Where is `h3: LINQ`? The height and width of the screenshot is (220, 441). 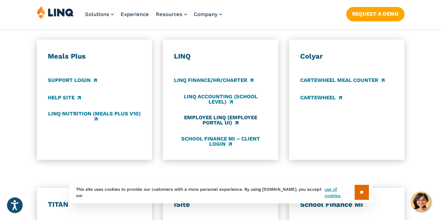
h3: LINQ is located at coordinates (220, 56).